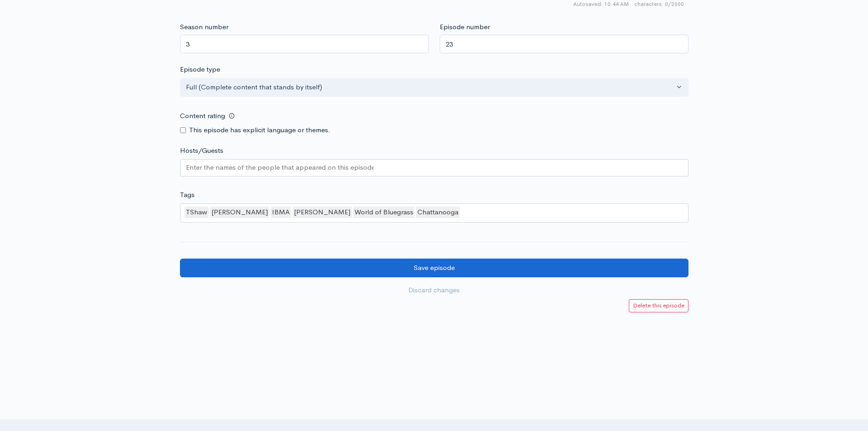 This screenshot has width=868, height=431. Describe the element at coordinates (280, 167) in the screenshot. I see `input: Enter the names of the people that appeared on this episode` at that location.